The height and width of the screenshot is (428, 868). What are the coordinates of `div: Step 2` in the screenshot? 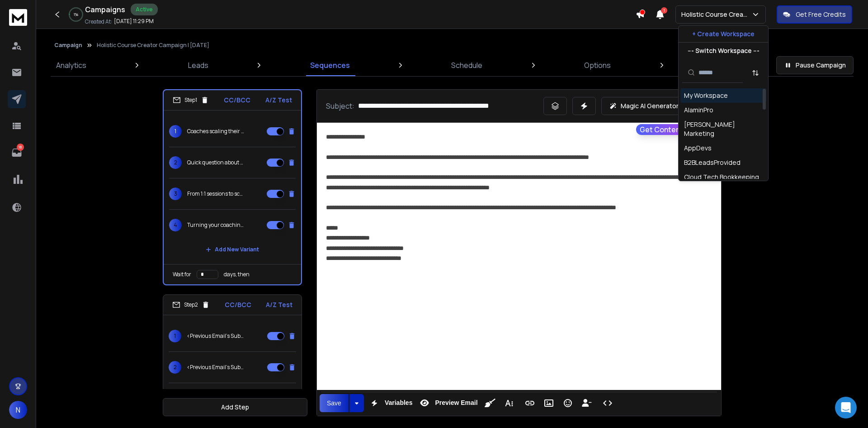 It's located at (191, 304).